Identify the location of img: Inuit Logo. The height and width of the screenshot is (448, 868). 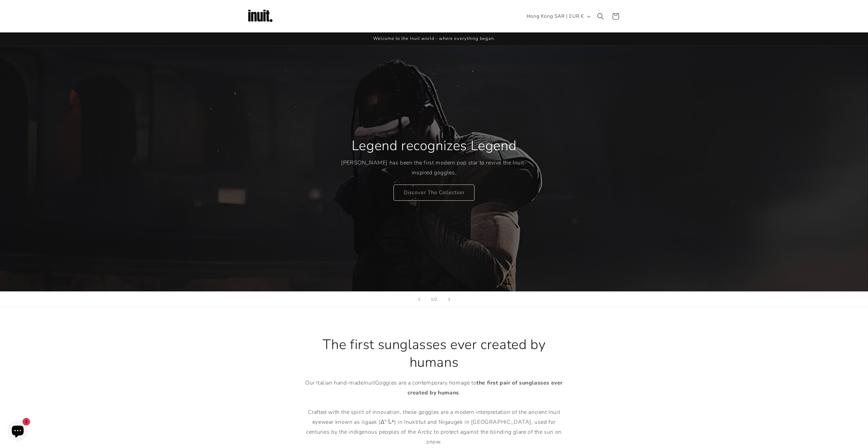
(260, 17).